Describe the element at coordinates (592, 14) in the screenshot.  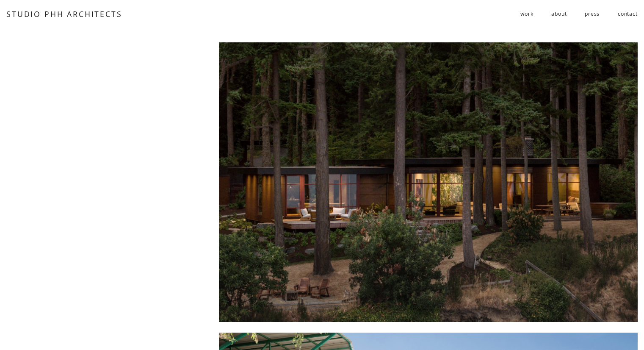
I see `a: press` at that location.